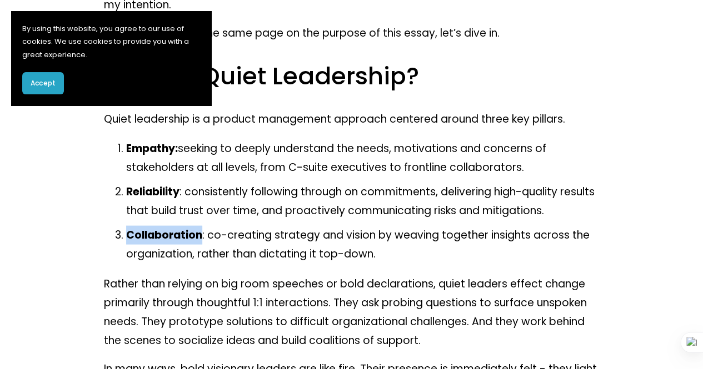 The height and width of the screenshot is (369, 703). What do you see at coordinates (111, 58) in the screenshot?
I see `section: Cookie banner` at bounding box center [111, 58].